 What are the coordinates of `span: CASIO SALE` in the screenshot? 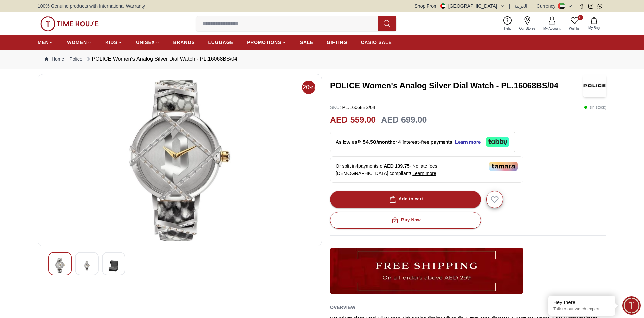 It's located at (376, 42).